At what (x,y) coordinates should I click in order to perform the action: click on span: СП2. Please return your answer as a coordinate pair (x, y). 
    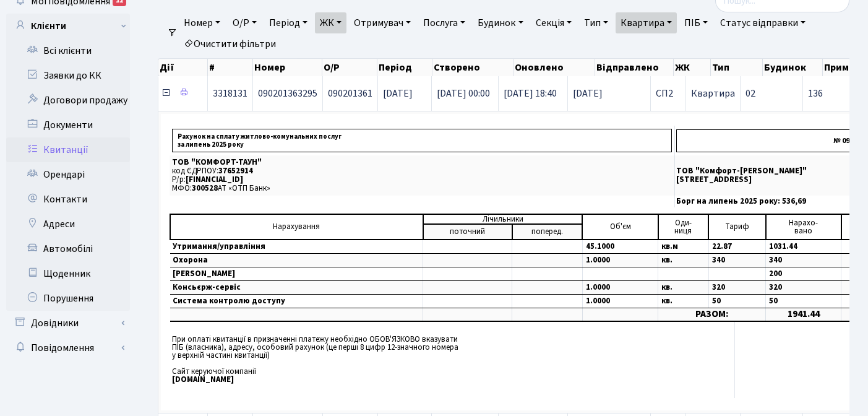
    Looking at the image, I should click on (668, 93).